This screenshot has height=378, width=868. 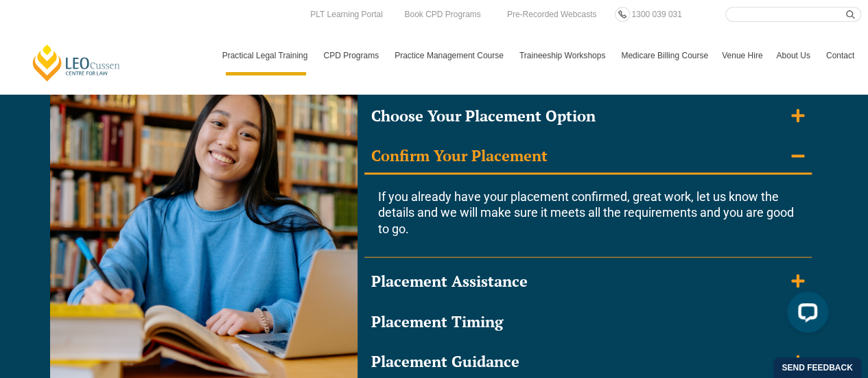 I want to click on button: Open LiveChat chat widget, so click(x=32, y=26).